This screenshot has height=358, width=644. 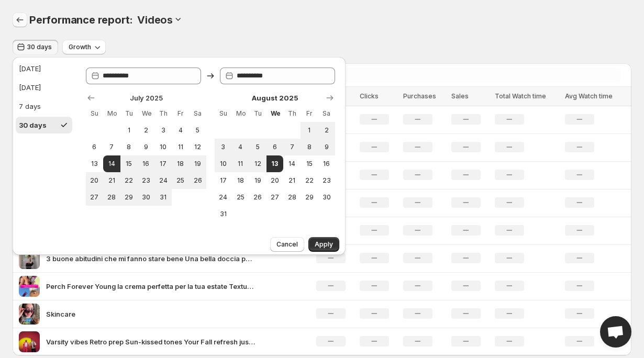 What do you see at coordinates (258, 164) in the screenshot?
I see `button: Tuesday August 12 2025` at bounding box center [258, 164].